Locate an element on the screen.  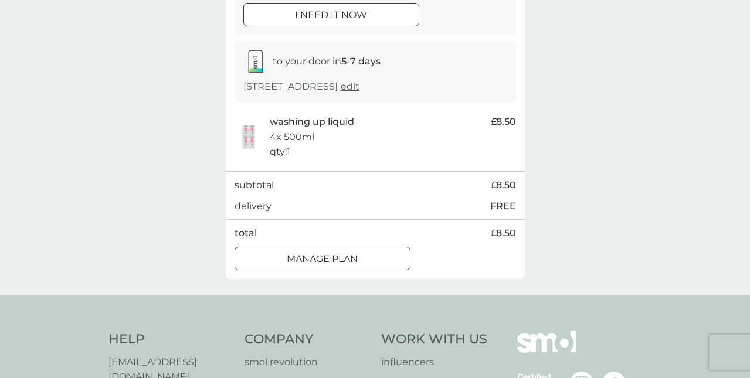
h4: Company is located at coordinates (307, 340).